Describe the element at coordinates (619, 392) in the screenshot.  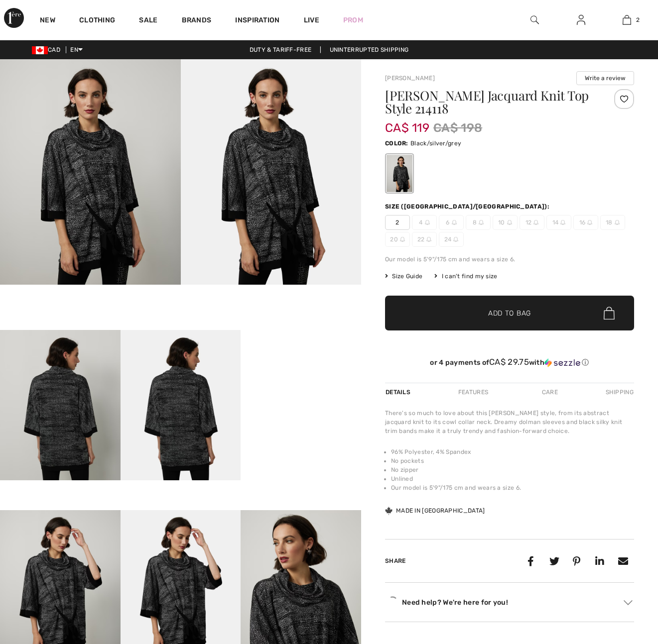
I see `div: Shipping` at that location.